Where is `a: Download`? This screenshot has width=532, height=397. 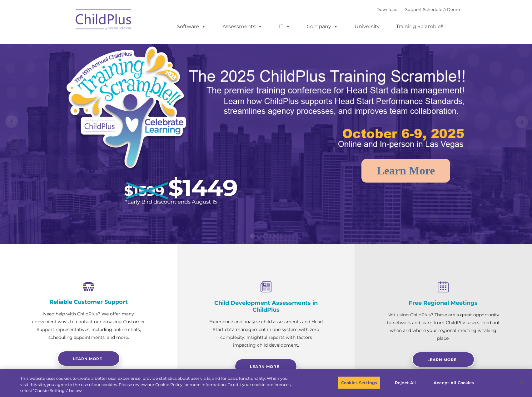
a: Download is located at coordinates (387, 9).